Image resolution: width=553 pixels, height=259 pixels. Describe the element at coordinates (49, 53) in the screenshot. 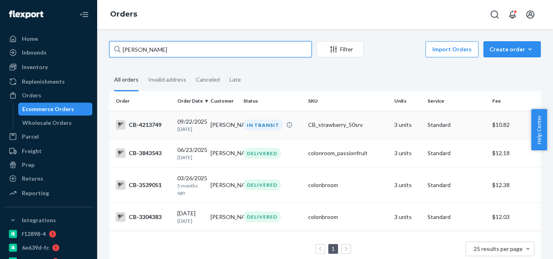

I see `a: Inbounds` at that location.